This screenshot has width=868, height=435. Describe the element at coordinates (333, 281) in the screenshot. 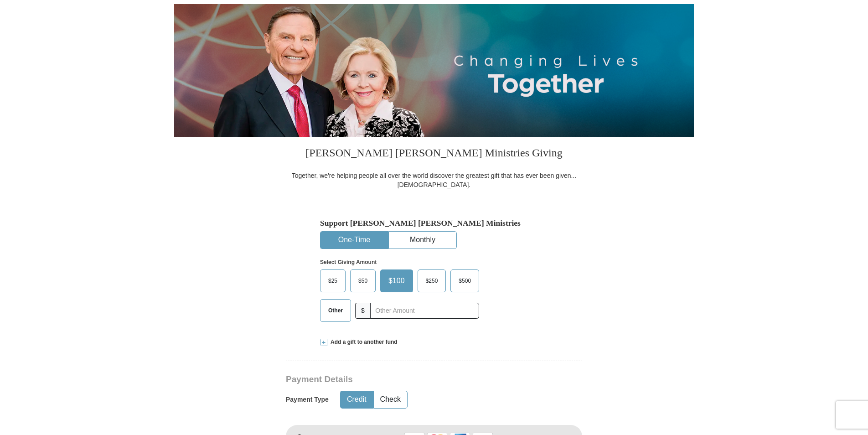

I see `span: $25` at that location.